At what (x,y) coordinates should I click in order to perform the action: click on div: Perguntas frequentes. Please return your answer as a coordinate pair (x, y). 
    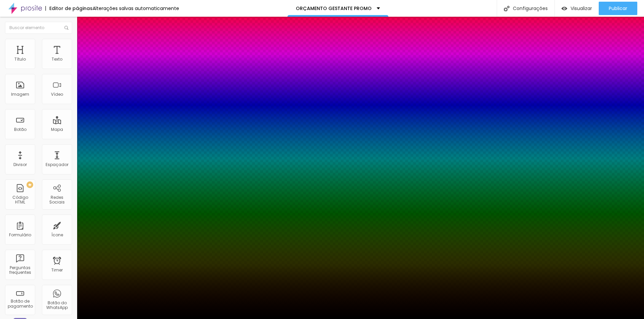
    Looking at the image, I should click on (19, 270).